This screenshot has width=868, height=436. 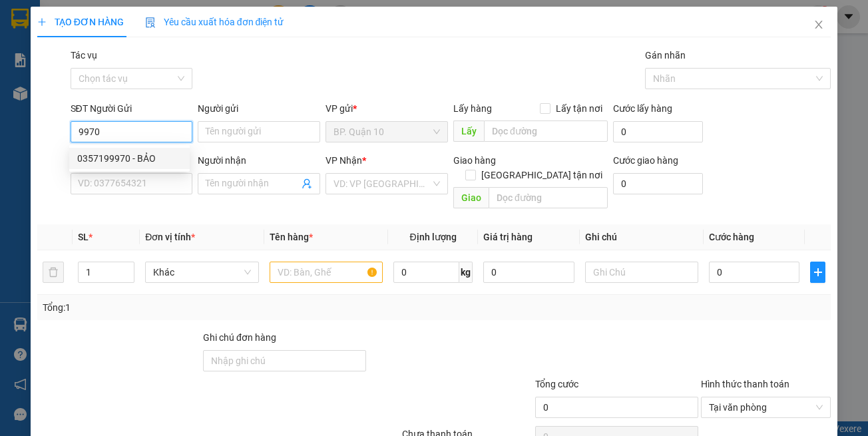 What do you see at coordinates (642, 272) in the screenshot?
I see `input: Ghi Chú` at bounding box center [642, 272].